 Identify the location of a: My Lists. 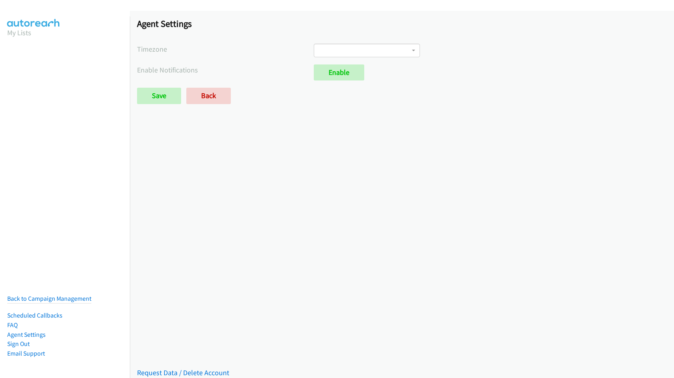
(19, 32).